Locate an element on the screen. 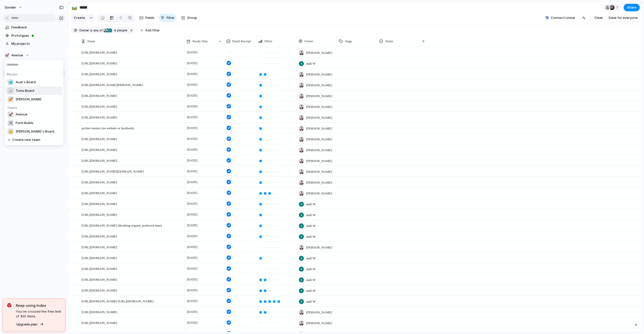  span: Form Builds is located at coordinates (24, 123).